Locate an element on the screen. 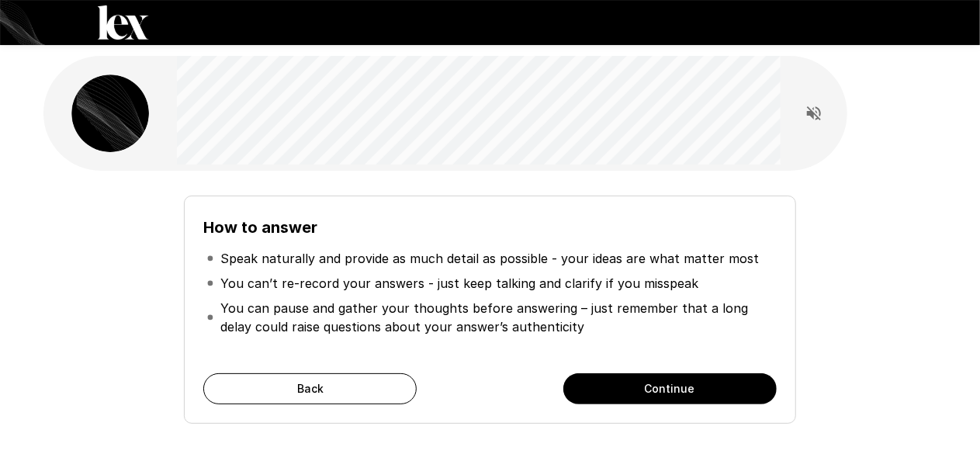 The image size is (980, 454). button: Read questions aloud is located at coordinates (814, 113).